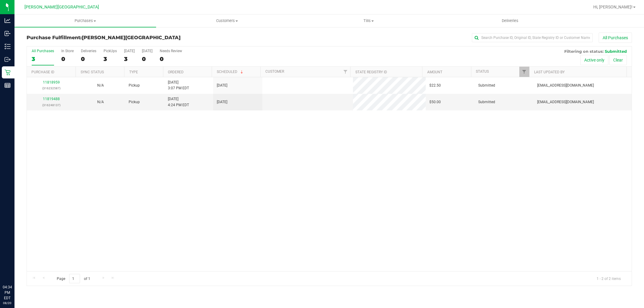 This screenshot has width=644, height=308. I want to click on button: Clear, so click(618, 60).